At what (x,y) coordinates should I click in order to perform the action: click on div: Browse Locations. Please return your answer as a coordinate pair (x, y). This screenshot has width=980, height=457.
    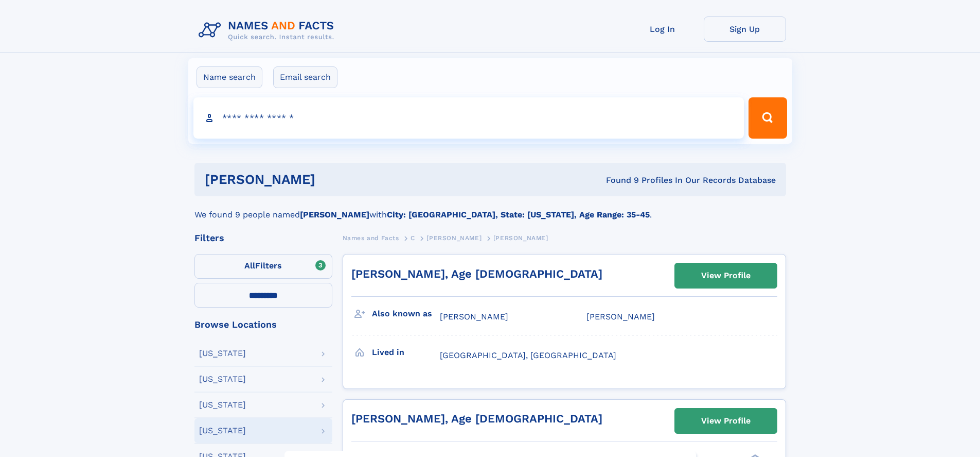
    Looking at the image, I should click on (264, 325).